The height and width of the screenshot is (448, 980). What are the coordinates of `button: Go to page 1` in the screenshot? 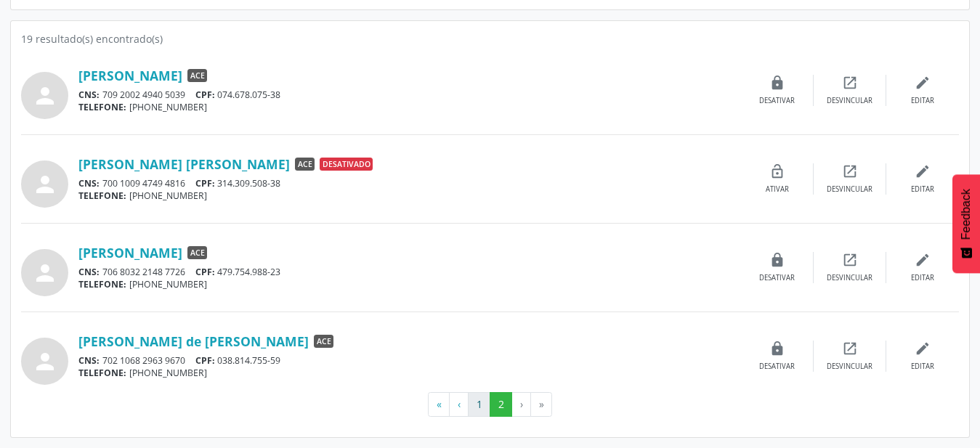 It's located at (479, 404).